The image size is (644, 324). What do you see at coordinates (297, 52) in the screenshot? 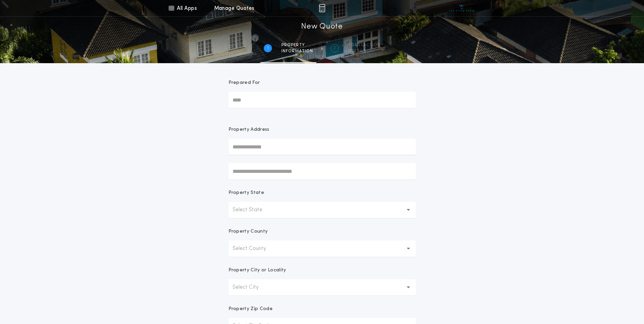
I see `span: information` at bounding box center [297, 52].